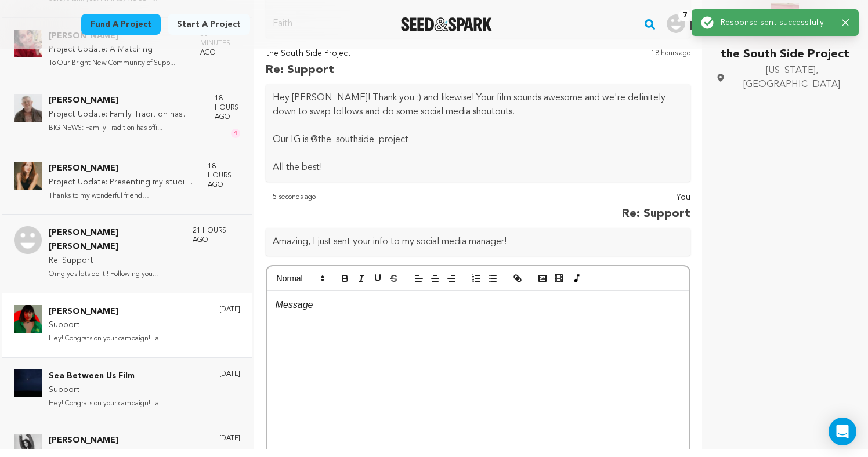 This screenshot has width=868, height=457. Describe the element at coordinates (209, 24) in the screenshot. I see `a: Start a project` at that location.